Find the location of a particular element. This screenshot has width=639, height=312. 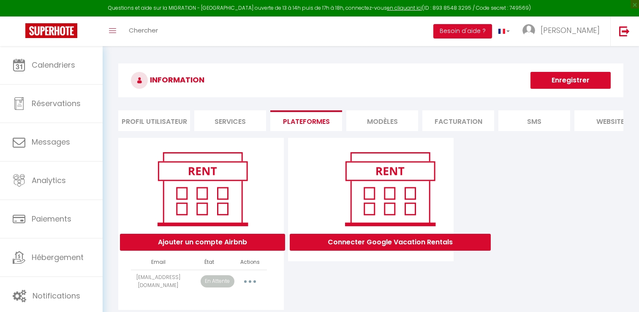

li: SMS is located at coordinates (535, 120).